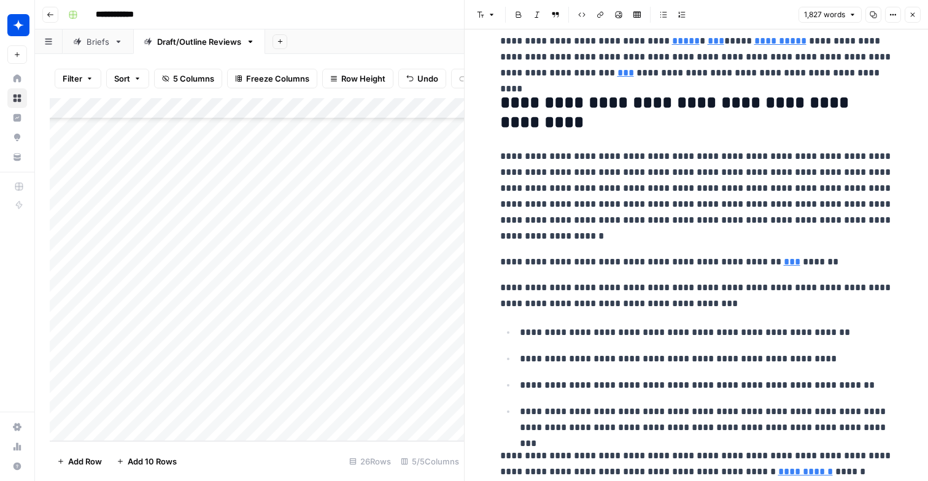 This screenshot has width=928, height=481. Describe the element at coordinates (824, 15) in the screenshot. I see `span: 1,827 words` at that location.